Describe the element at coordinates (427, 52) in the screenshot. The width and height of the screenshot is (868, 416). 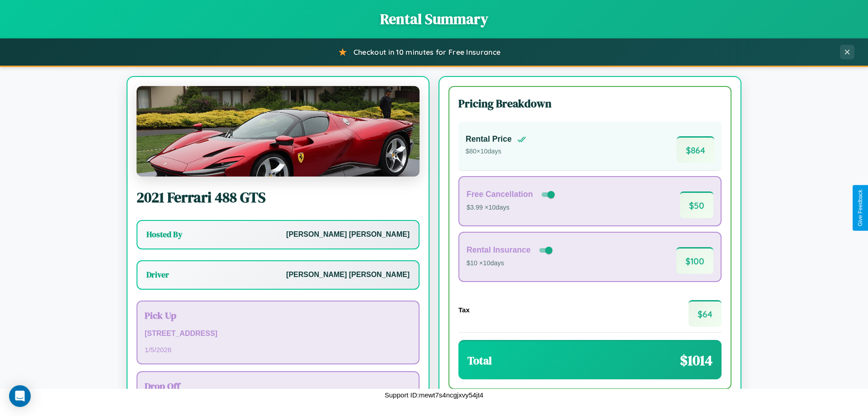
I see `span: Checkout in 10 minutes for Free Insurance` at that location.